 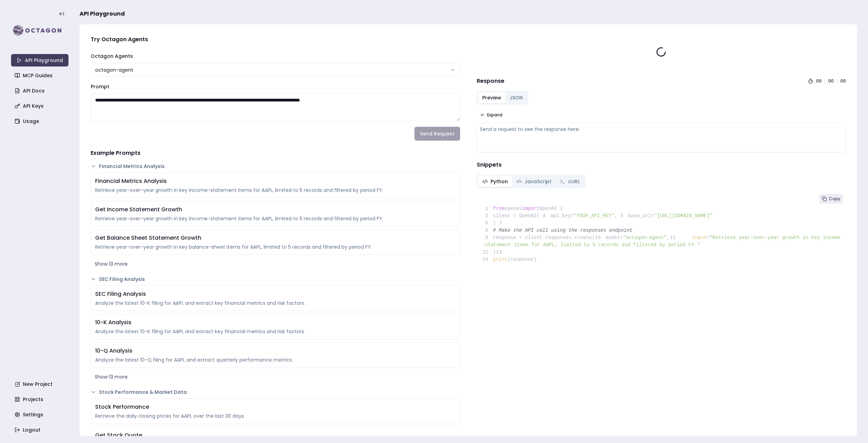 I want to click on div: Get Balance Sheet Statement Growth, so click(x=275, y=238).